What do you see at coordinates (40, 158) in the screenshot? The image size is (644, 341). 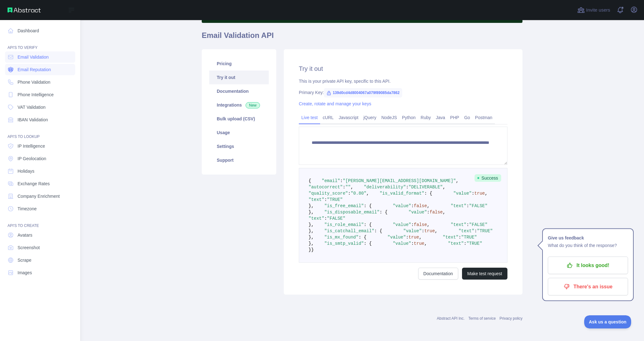 I see `a: IP Geolocation` at bounding box center [40, 158].